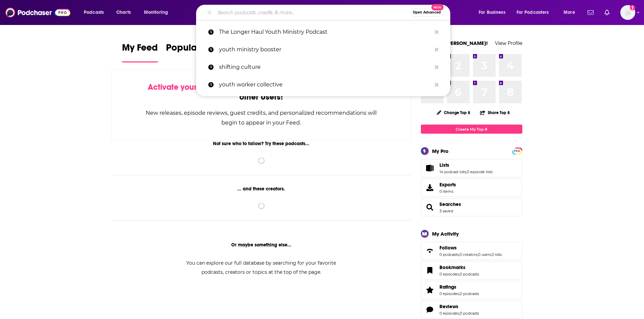  What do you see at coordinates (94, 12) in the screenshot?
I see `span: Podcasts` at bounding box center [94, 12].